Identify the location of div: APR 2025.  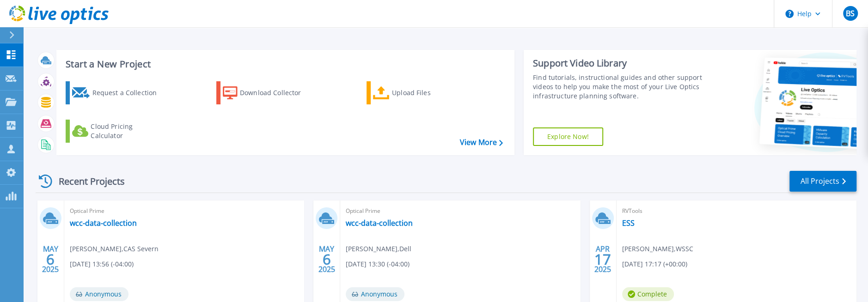
(602, 259).